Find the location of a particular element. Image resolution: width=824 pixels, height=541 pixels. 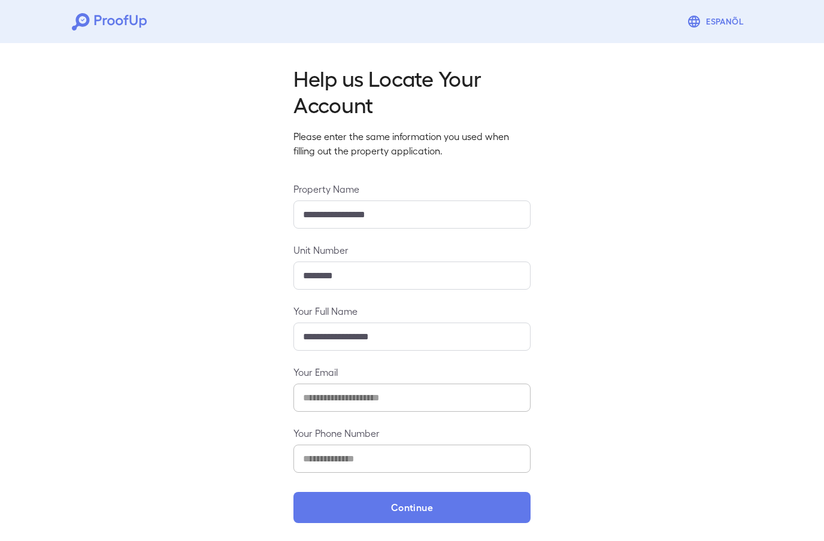

button: Espanõl is located at coordinates (717, 22).